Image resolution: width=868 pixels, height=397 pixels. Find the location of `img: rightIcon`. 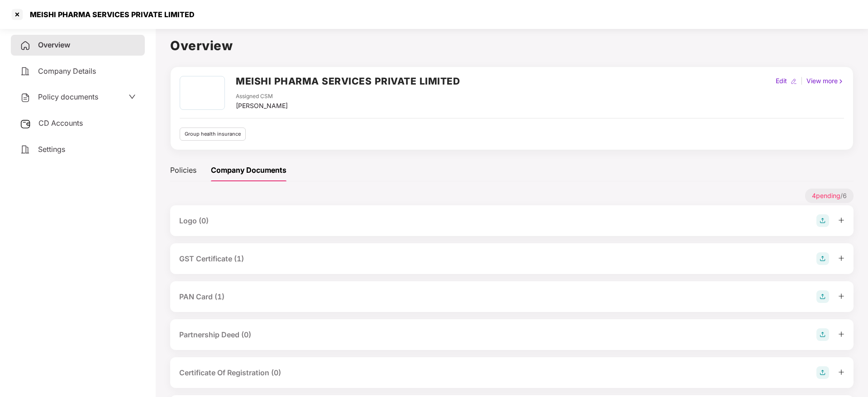

img: rightIcon is located at coordinates (841, 81).